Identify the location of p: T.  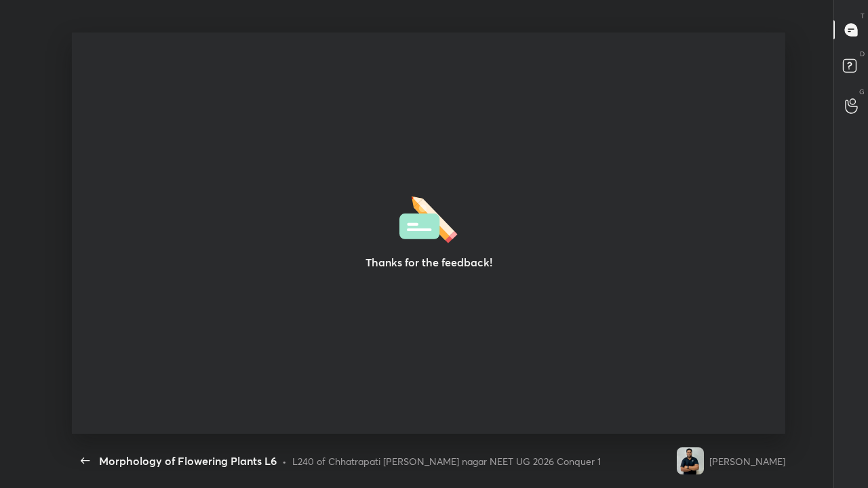
(862, 16).